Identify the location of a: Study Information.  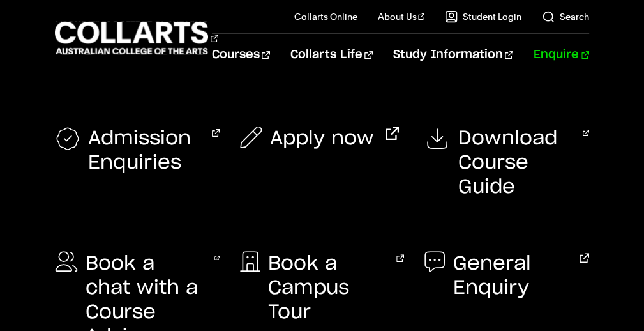
(453, 55).